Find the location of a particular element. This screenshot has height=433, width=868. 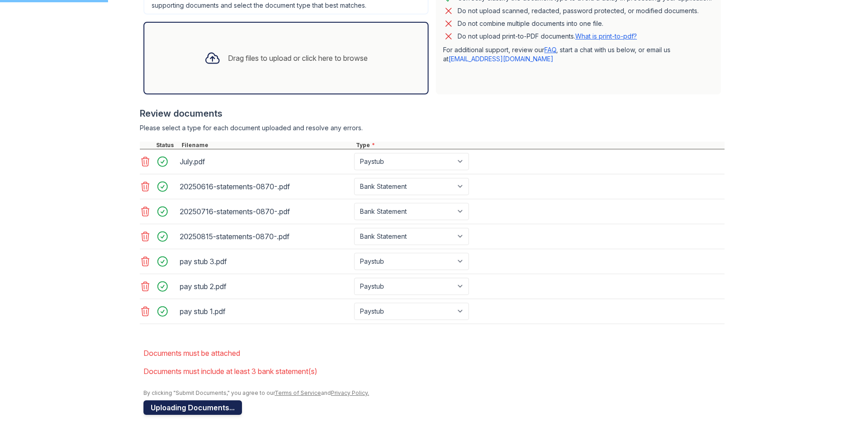

div: Please select a type for each document uploaded and resolve any errors. is located at coordinates (432, 128).